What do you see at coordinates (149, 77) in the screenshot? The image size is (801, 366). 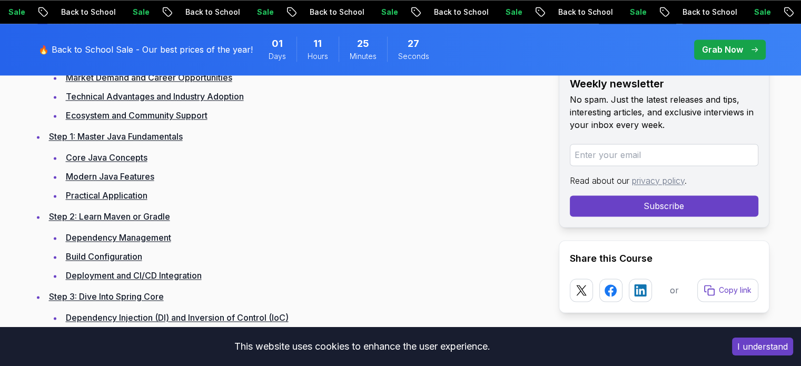 I see `a: Market Demand and Career Opportunities` at bounding box center [149, 77].